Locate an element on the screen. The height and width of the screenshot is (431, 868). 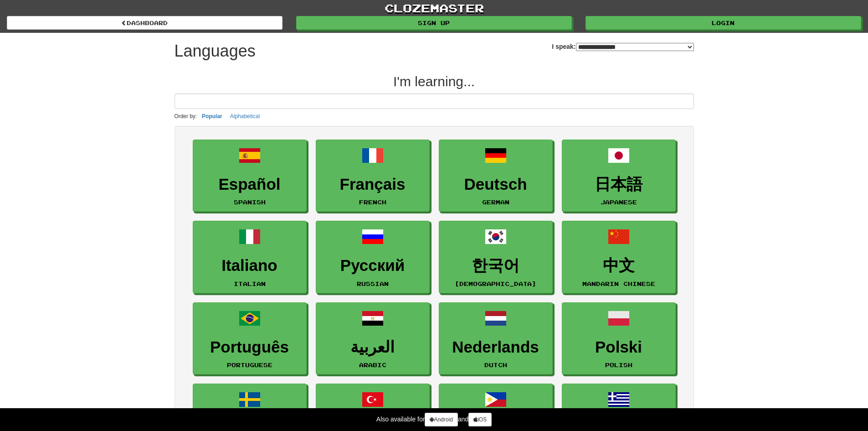
h3: Italiano is located at coordinates (250, 266).